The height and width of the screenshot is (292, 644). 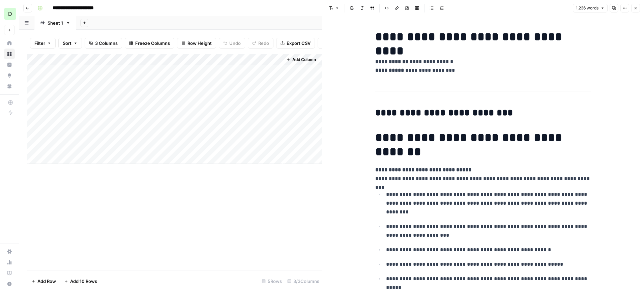 I want to click on span: Filter, so click(x=40, y=43).